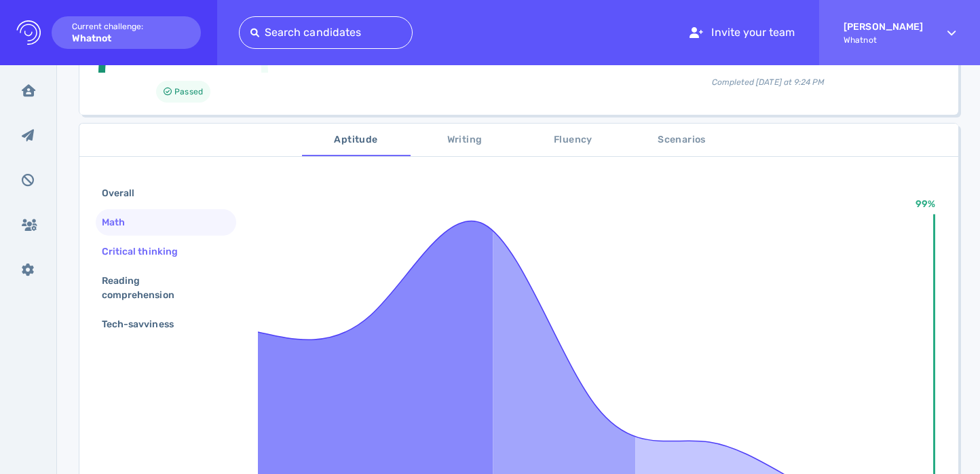 The width and height of the screenshot is (980, 474). I want to click on span: Writing, so click(465, 140).